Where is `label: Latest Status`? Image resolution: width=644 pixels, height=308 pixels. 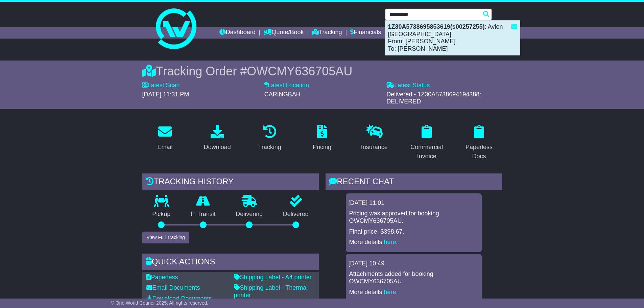 label: Latest Status is located at coordinates (408, 85).